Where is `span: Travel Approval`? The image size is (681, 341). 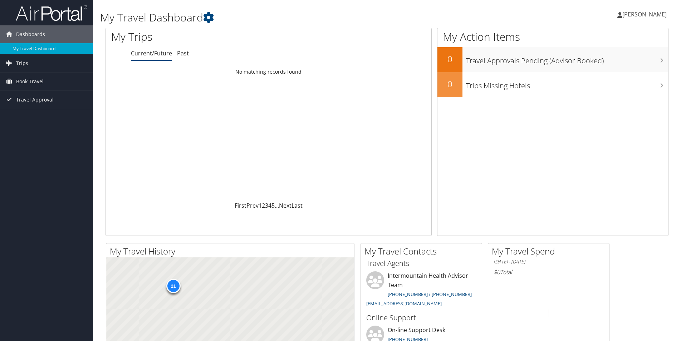 span: Travel Approval is located at coordinates (35, 100).